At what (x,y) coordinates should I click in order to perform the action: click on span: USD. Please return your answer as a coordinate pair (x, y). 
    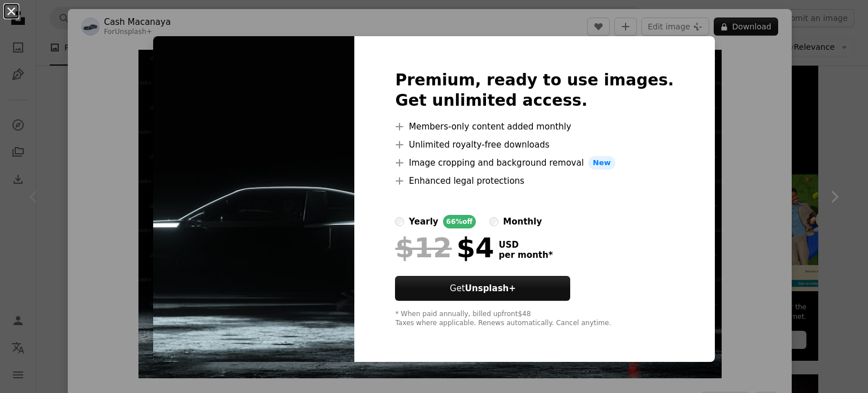
    Looking at the image, I should click on (525, 245).